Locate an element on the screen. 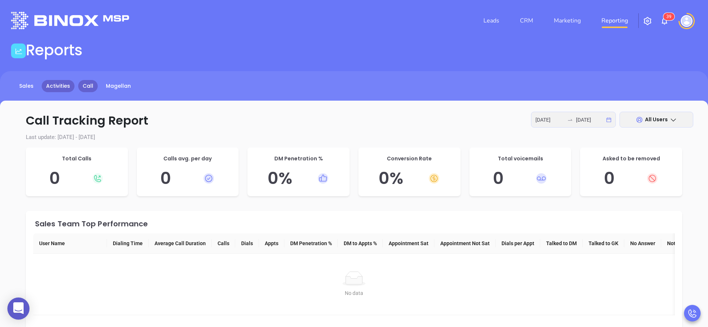  th: User Name is located at coordinates (70, 243).